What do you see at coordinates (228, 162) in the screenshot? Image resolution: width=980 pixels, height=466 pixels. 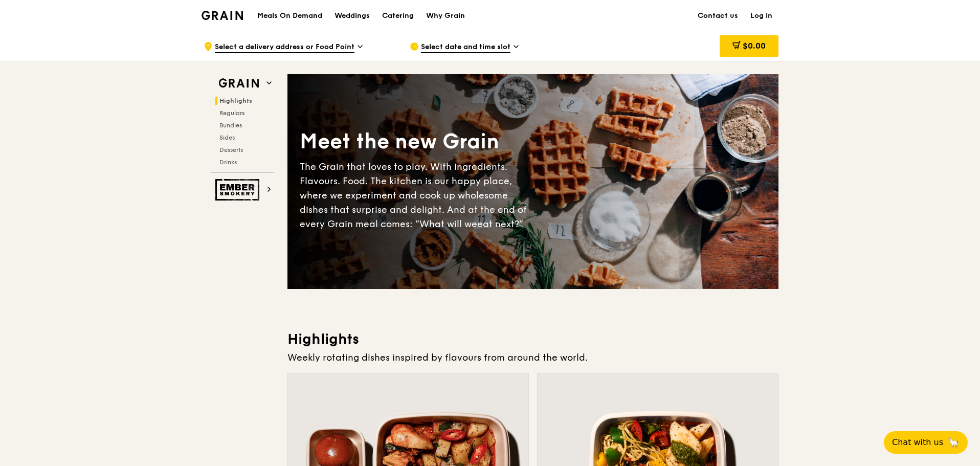 I see `span: Drinks` at bounding box center [228, 162].